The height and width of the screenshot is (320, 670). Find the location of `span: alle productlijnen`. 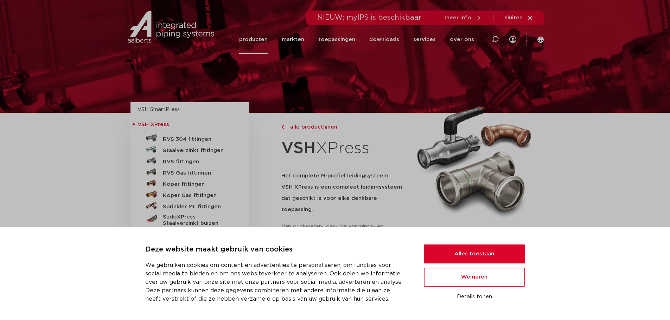

span: alle productlijnen is located at coordinates (311, 127).